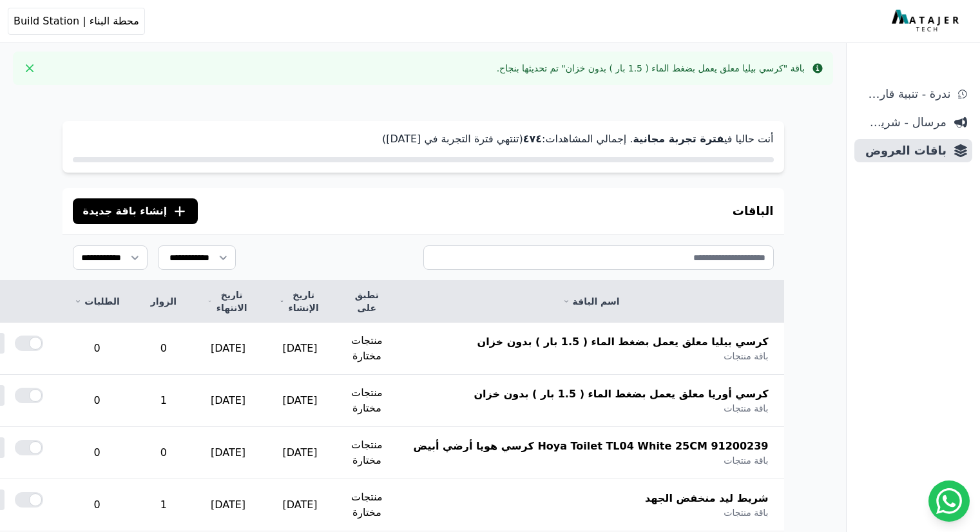 This screenshot has width=980, height=532. What do you see at coordinates (125, 211) in the screenshot?
I see `span: إنشاء باقة جديدة` at bounding box center [125, 211].